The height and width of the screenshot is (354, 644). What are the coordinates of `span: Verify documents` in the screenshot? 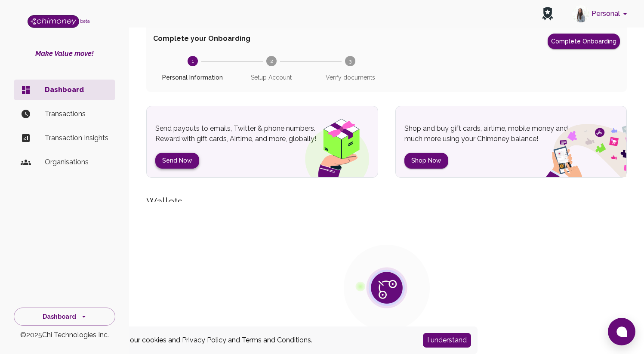 It's located at (350, 77).